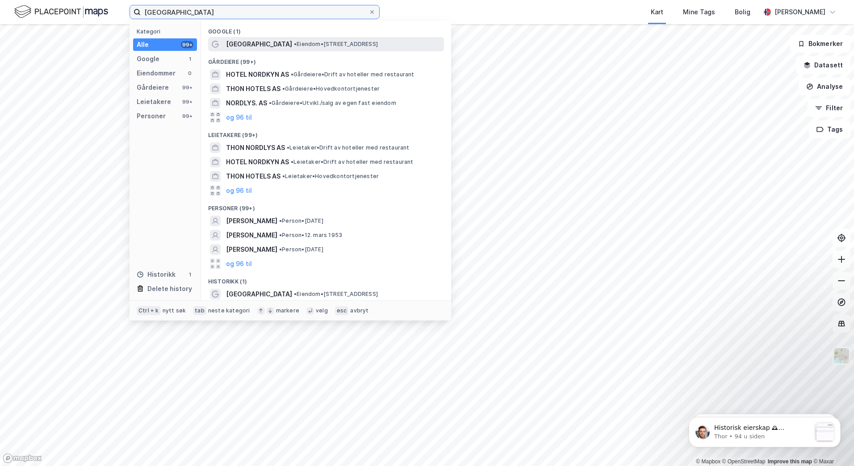 This screenshot has width=854, height=466. What do you see at coordinates (174, 311) in the screenshot?
I see `div: nytt søk` at bounding box center [174, 311].